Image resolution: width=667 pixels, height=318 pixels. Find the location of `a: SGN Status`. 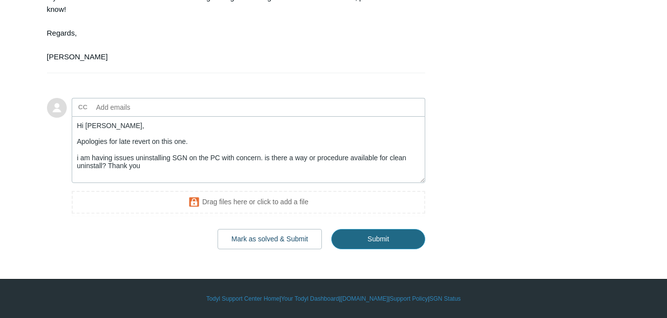

a: SGN Status is located at coordinates (445, 299).